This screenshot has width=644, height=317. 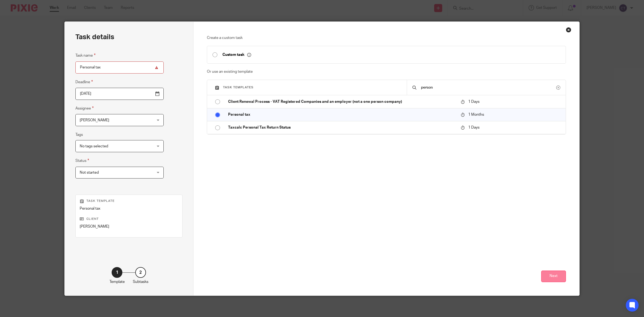 What do you see at coordinates (239, 87) in the screenshot?
I see `span: Task templates` at bounding box center [239, 87].